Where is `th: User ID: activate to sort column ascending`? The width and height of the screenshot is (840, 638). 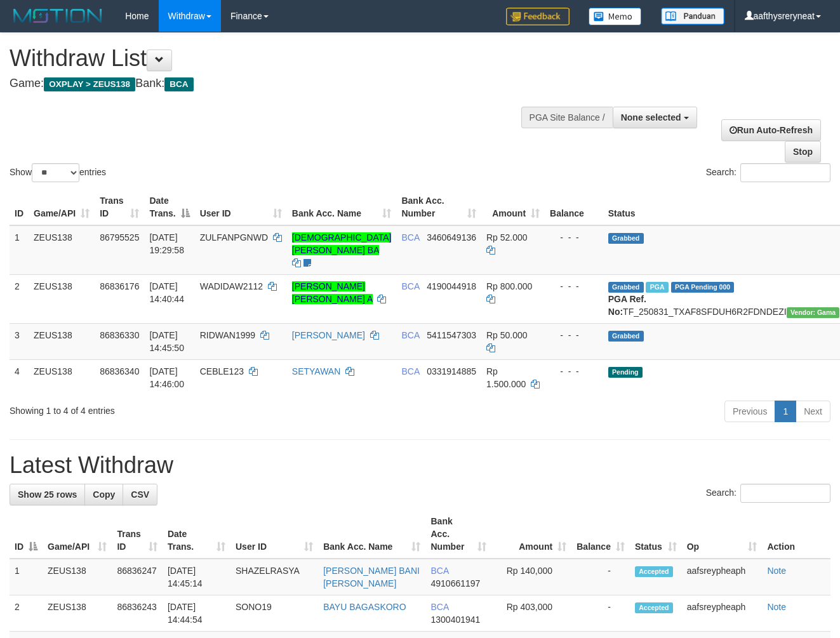
th: User ID: activate to sort column ascending is located at coordinates (241, 207).